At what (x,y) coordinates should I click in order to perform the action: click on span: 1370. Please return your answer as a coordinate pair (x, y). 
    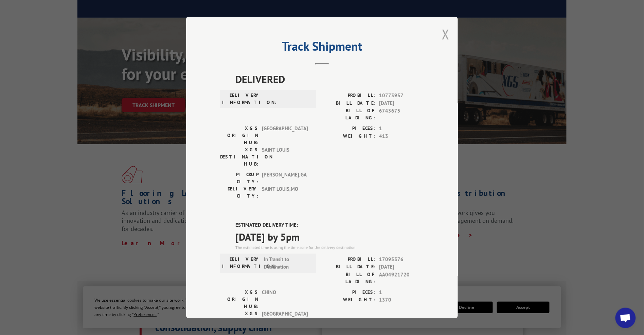
    Looking at the image, I should click on (401, 300).